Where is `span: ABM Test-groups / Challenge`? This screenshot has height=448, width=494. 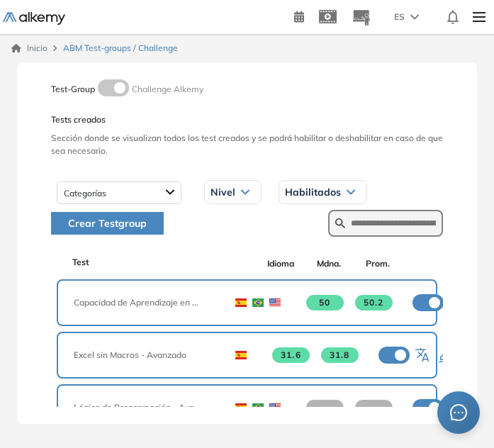
span: ABM Test-groups / Challenge is located at coordinates (120, 48).